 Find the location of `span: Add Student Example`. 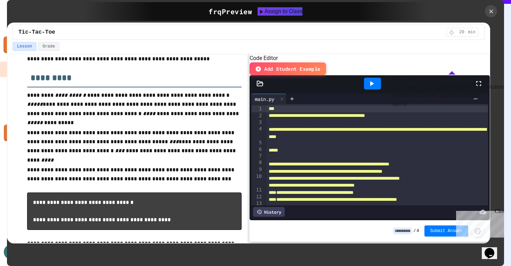

span: Add Student Example is located at coordinates (292, 69).